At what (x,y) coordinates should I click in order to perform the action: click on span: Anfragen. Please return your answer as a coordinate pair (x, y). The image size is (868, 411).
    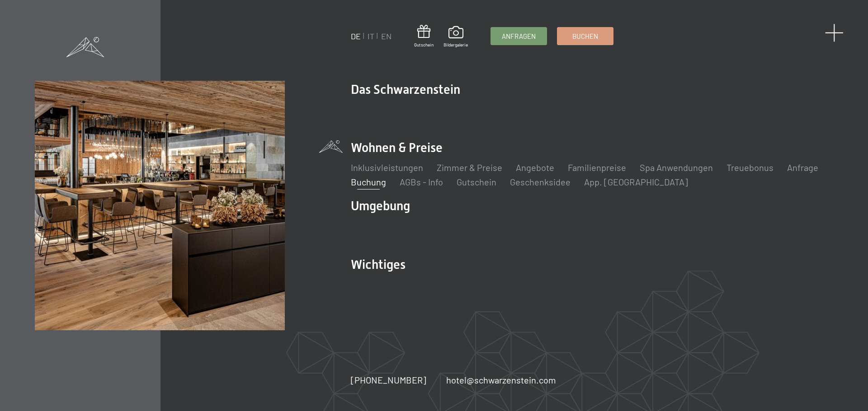
    Looking at the image, I should click on (518, 36).